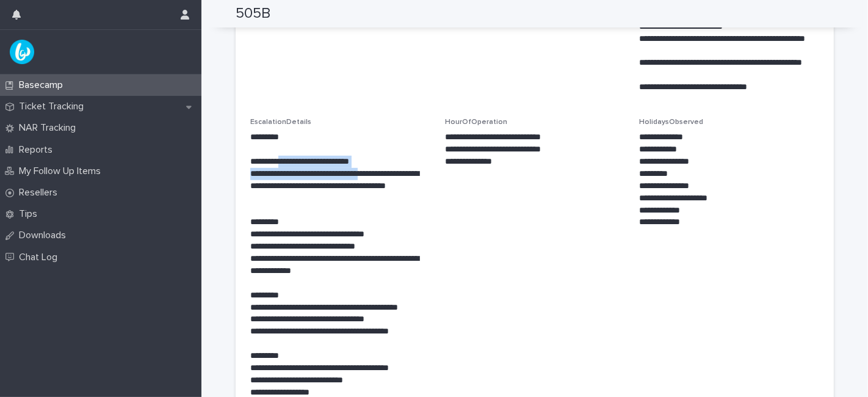 The width and height of the screenshot is (868, 397). What do you see at coordinates (38, 150) in the screenshot?
I see `p: Reports` at bounding box center [38, 150].